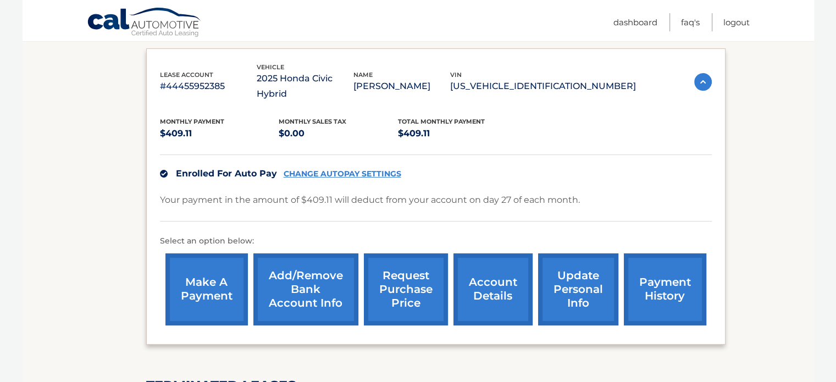 This screenshot has height=382, width=836. Describe the element at coordinates (493, 289) in the screenshot. I see `a: account details` at that location.